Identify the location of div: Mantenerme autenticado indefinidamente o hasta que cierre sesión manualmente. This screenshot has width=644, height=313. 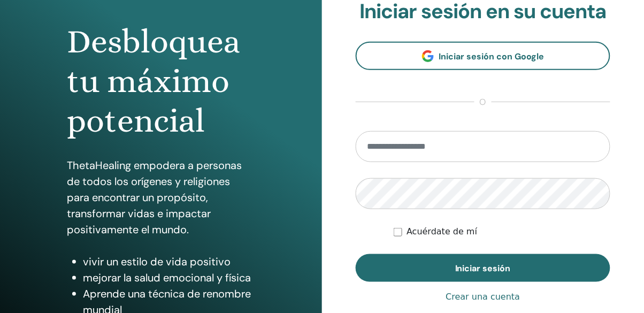
(502, 231).